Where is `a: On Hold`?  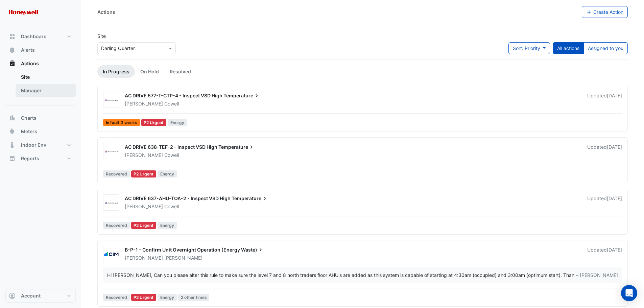
a: On Hold is located at coordinates (149, 71).